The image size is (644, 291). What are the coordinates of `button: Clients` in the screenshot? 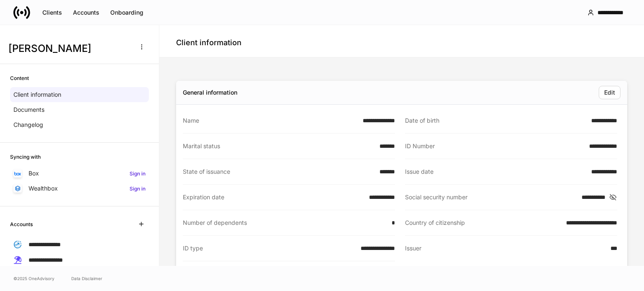 It's located at (52, 13).